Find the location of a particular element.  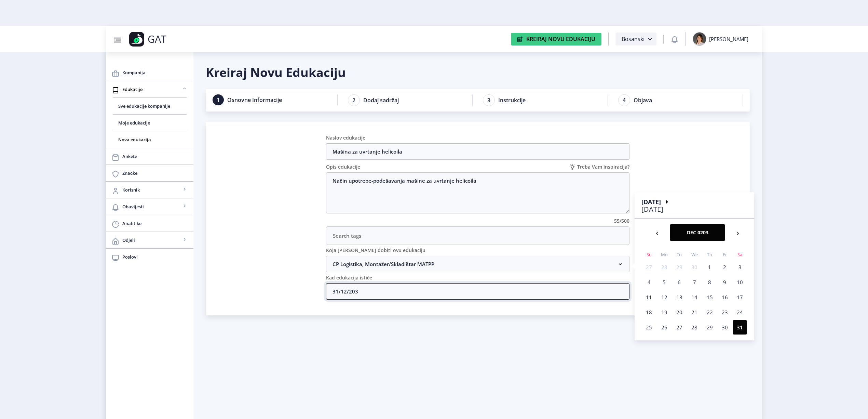

input: Naslov edukacije is located at coordinates (477, 152).